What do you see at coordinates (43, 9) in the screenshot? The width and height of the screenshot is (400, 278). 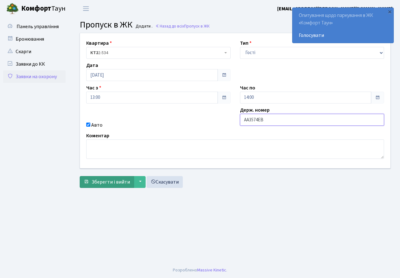 I see `span: Таун` at bounding box center [43, 9].